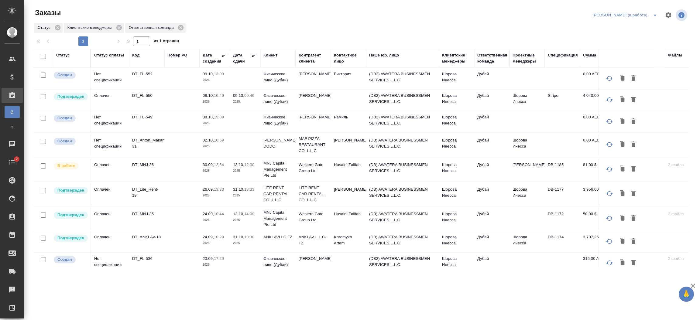 The height and width of the screenshot is (320, 700). Describe the element at coordinates (589, 55) in the screenshot. I see `div: Сумма` at that location.